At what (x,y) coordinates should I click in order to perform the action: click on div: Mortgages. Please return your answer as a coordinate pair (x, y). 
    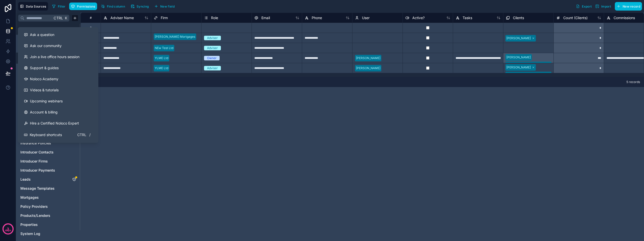
    Looking at the image, I should click on (48, 198).